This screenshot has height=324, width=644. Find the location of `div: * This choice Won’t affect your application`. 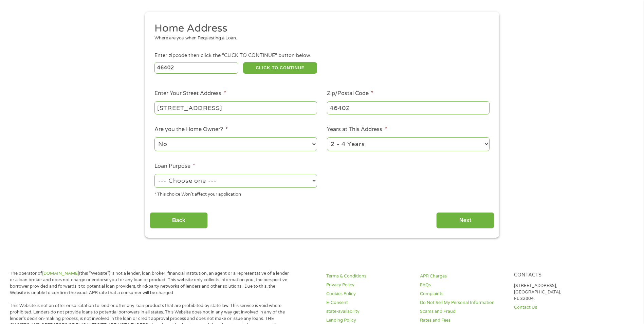

div: * This choice Won’t affect your application is located at coordinates (236, 193).